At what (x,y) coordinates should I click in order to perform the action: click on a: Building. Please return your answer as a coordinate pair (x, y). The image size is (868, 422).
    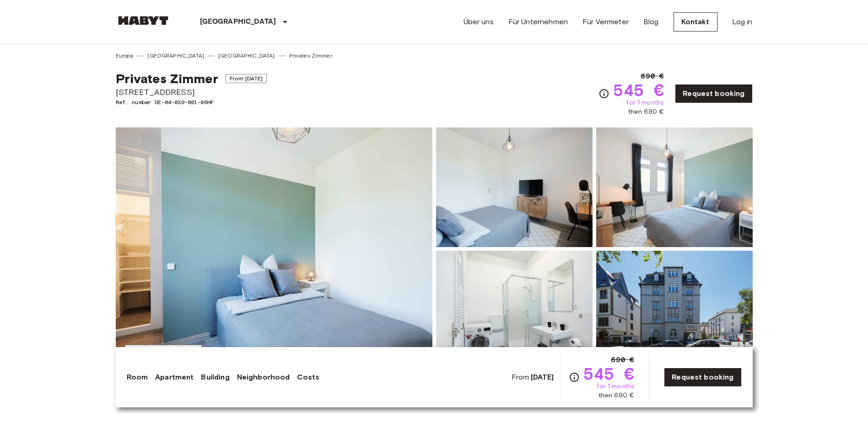
    Looking at the image, I should click on (215, 378).